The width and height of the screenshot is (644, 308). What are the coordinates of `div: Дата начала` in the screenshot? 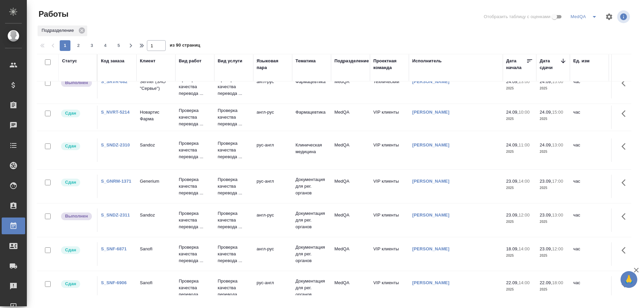 It's located at (516, 64).